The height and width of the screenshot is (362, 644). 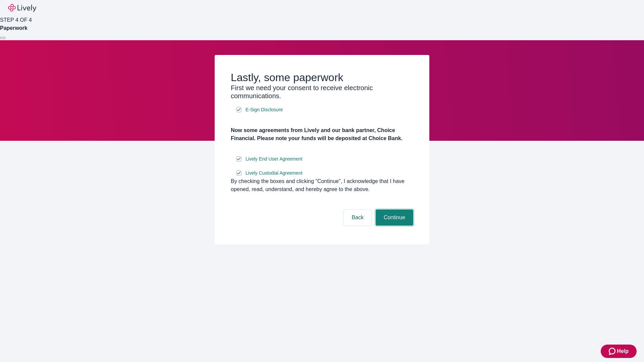 I want to click on h2: Lastly, some paperwork, so click(x=322, y=78).